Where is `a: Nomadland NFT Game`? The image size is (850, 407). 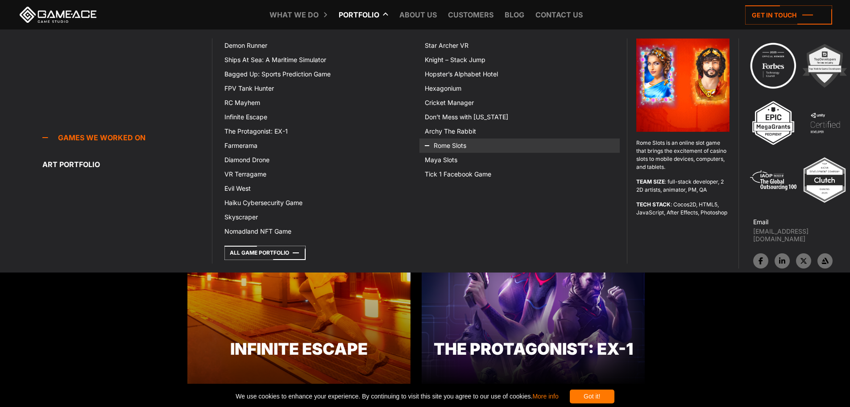
a: Nomadland NFT Game is located at coordinates (319, 231).